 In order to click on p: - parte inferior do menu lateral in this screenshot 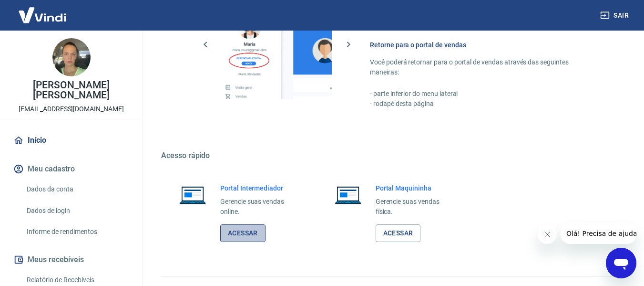, I will do `click(484, 94)`.